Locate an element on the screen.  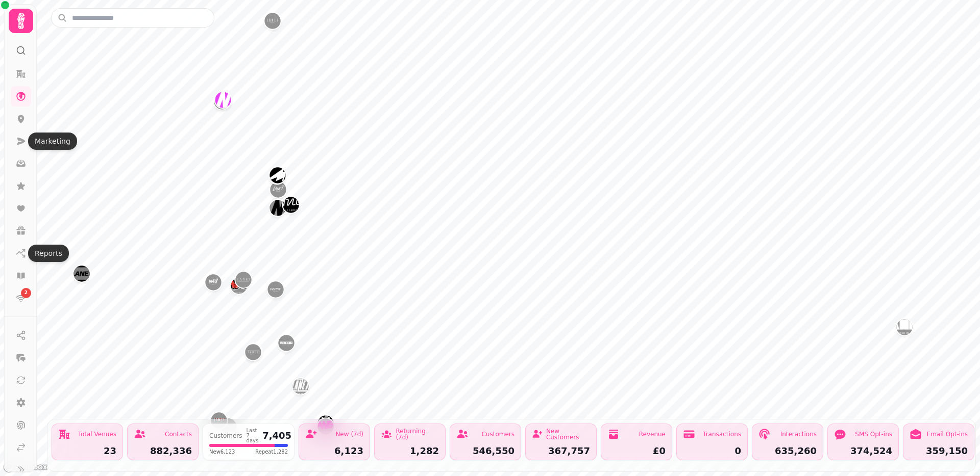
div: 359,150 is located at coordinates (939, 451).